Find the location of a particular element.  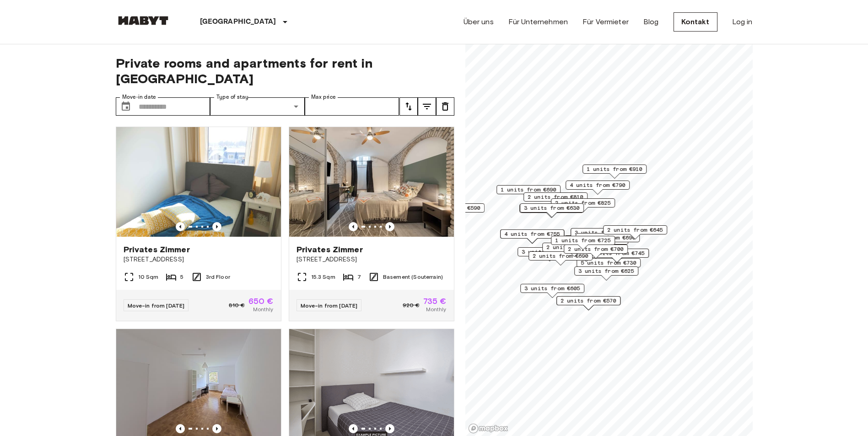

span: 10 Sqm is located at coordinates (149, 277).